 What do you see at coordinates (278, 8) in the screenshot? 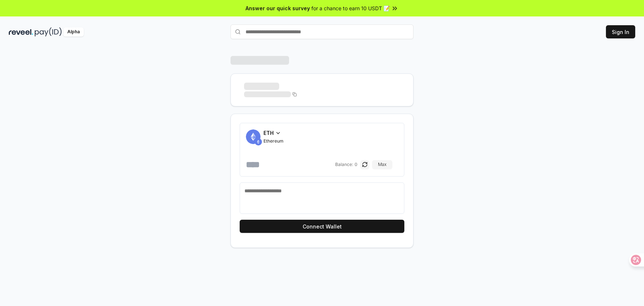
I see `span: Answer our quick survey` at bounding box center [278, 8].